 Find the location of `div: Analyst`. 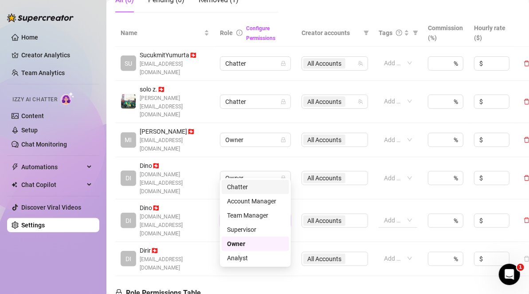

div: Analyst is located at coordinates (255, 258).